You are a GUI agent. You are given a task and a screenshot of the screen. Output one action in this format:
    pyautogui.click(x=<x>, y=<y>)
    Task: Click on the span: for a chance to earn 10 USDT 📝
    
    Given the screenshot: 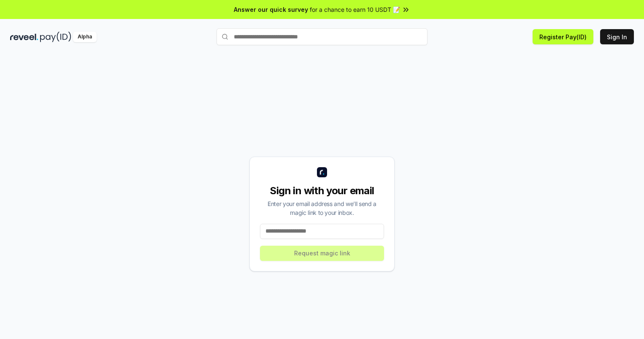 What is the action you would take?
    pyautogui.click(x=355, y=9)
    